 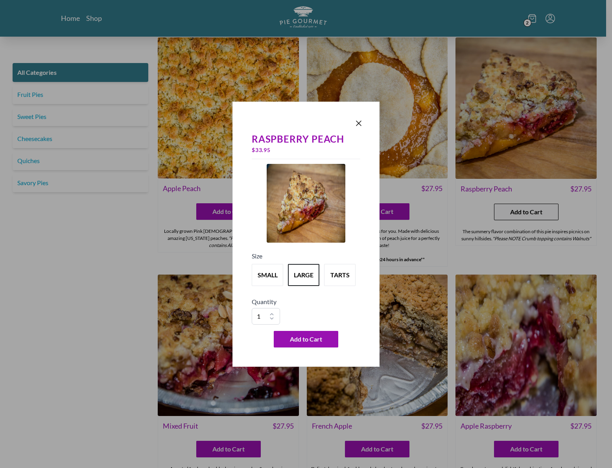 I want to click on button: Close panel, so click(x=359, y=123).